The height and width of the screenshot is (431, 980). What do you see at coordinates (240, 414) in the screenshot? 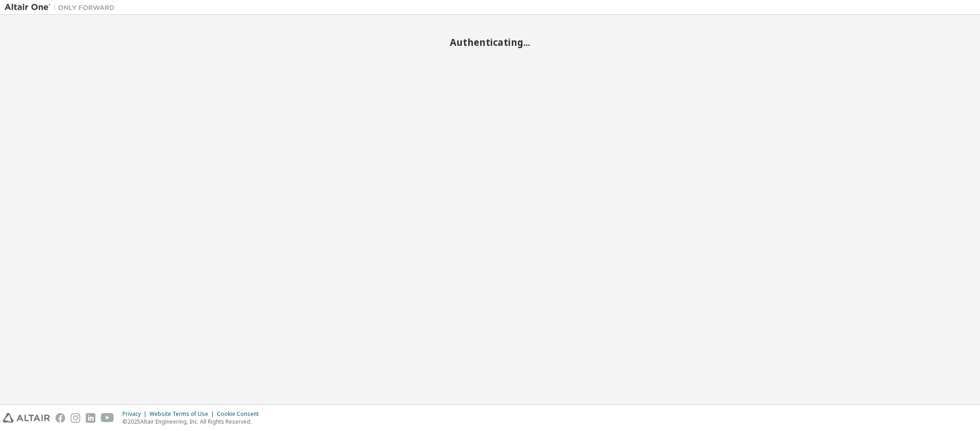
I see `div: Cookie Consent` at bounding box center [240, 414].